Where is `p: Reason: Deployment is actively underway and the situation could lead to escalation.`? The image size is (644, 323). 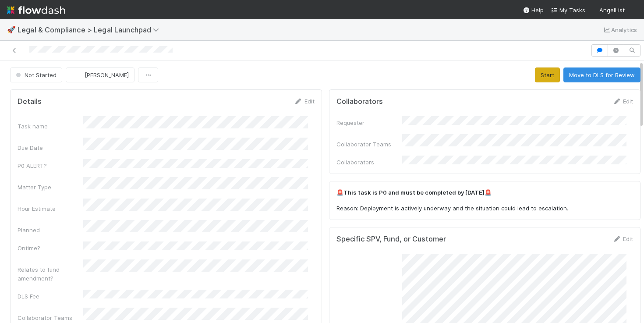 p: Reason: Deployment is actively underway and the situation could lead to escalation. is located at coordinates (485, 208).